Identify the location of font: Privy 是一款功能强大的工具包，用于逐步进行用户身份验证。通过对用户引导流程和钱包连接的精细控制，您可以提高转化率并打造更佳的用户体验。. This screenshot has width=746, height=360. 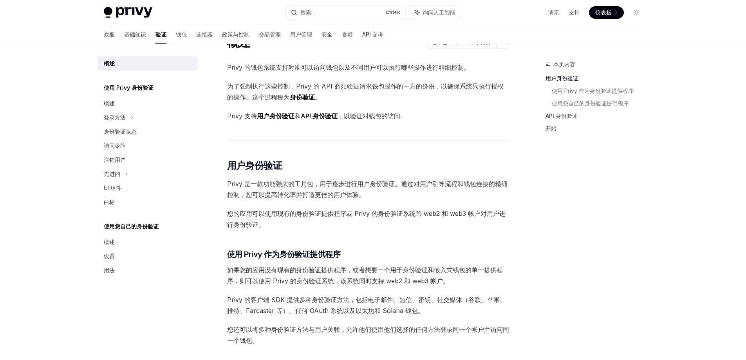
(367, 189).